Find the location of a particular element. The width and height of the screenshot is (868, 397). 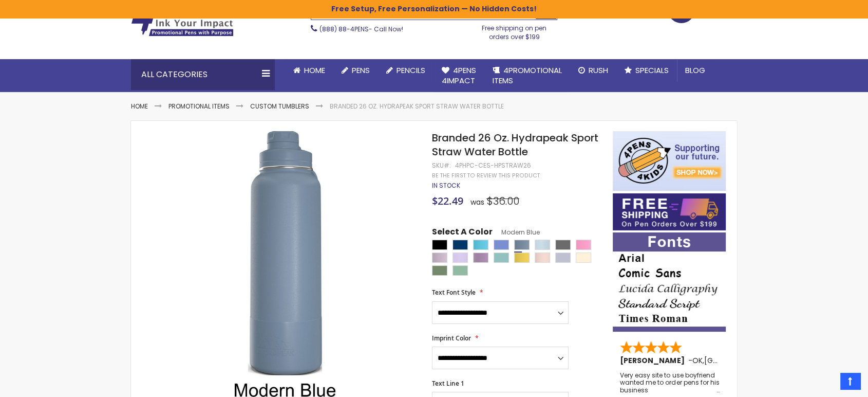

div: 4PHPC-CES-HPSTRAW26 is located at coordinates (493, 166).